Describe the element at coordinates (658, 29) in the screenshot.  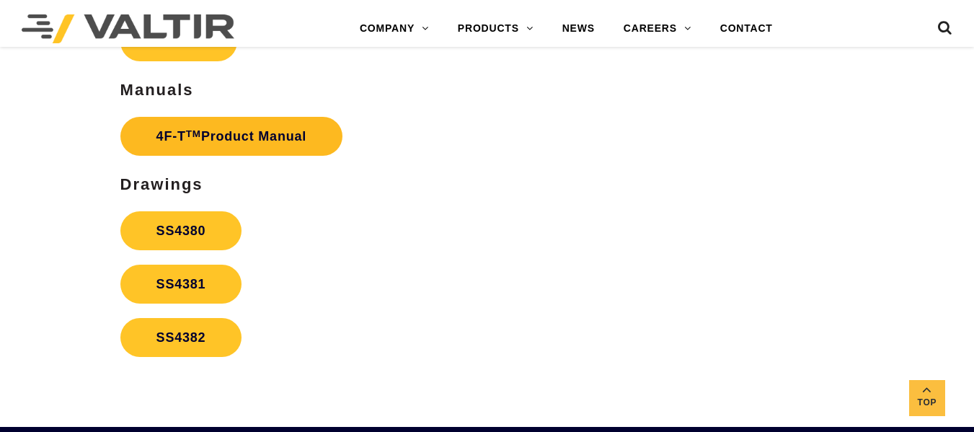
I see `a: CAREERS` at that location.